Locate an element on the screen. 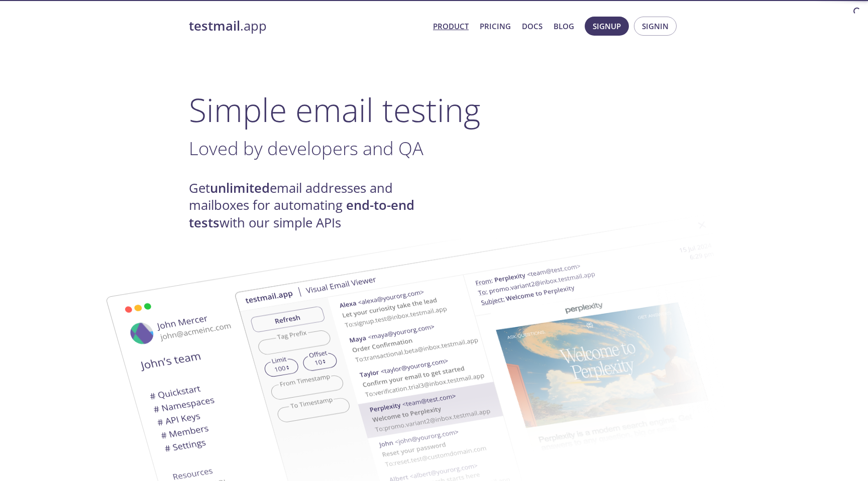 The width and height of the screenshot is (868, 481). a: Product is located at coordinates (451, 26).